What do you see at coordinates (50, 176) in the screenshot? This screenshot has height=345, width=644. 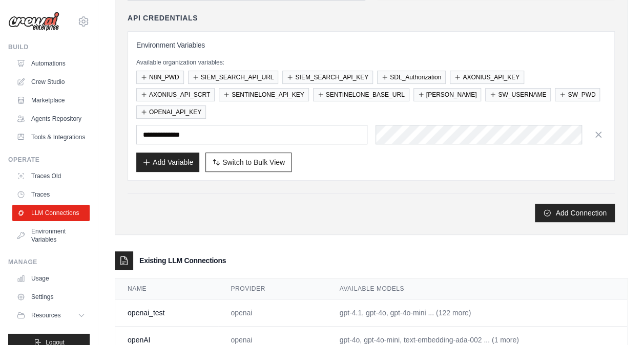 I see `a: Traces Old` at bounding box center [50, 176].